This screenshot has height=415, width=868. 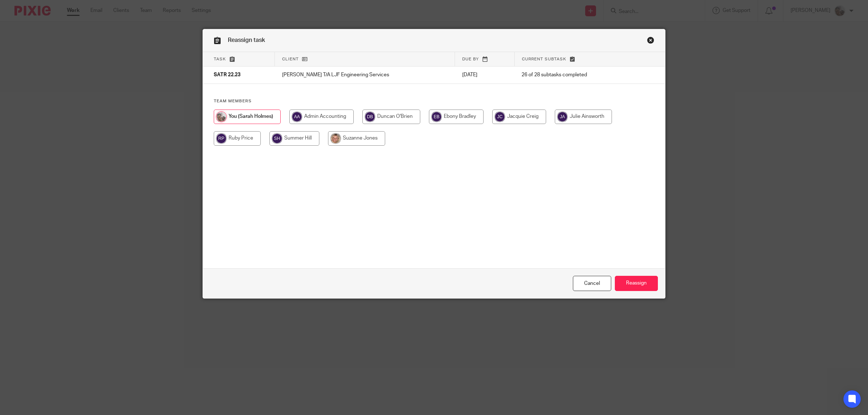 What do you see at coordinates (220, 59) in the screenshot?
I see `span: Task` at bounding box center [220, 59].